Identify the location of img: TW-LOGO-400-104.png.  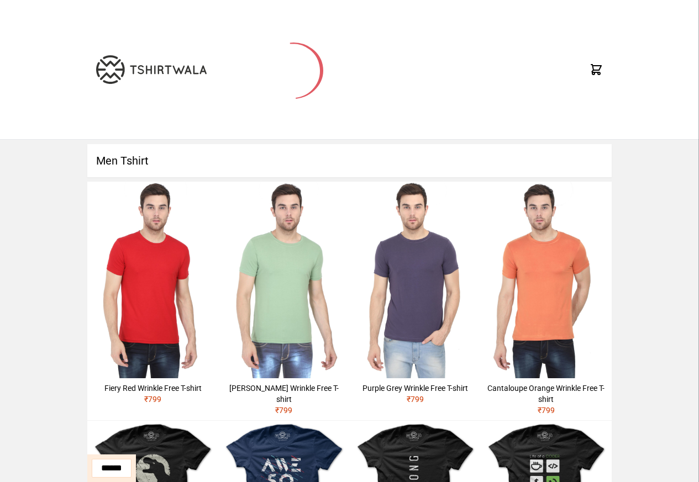
(151, 70).